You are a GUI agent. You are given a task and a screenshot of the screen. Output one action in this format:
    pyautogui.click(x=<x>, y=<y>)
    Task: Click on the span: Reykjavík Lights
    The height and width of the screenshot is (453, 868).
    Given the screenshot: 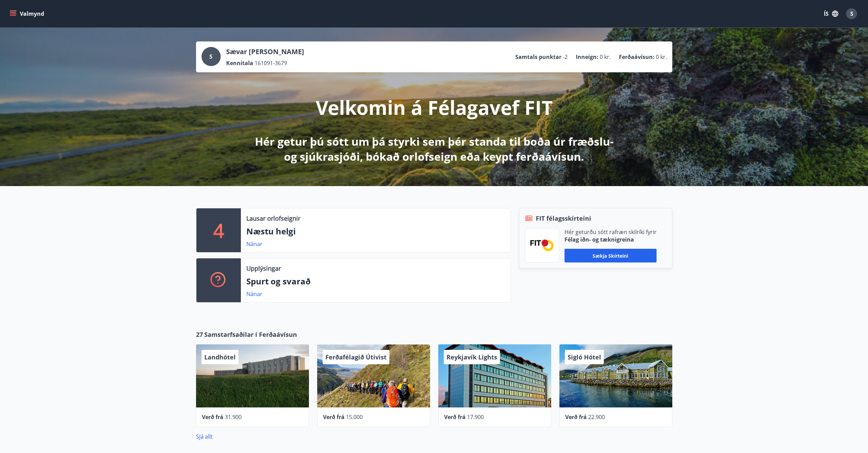 What is the action you would take?
    pyautogui.click(x=472, y=356)
    